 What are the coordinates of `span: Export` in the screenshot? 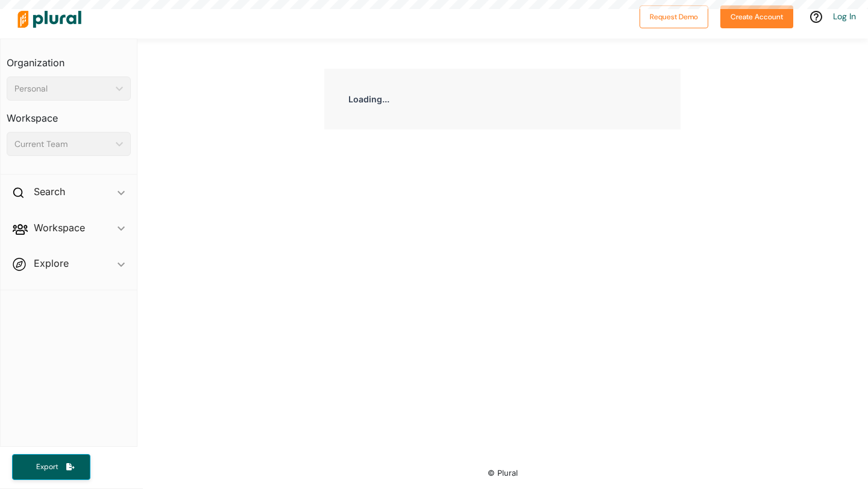 It's located at (47, 467).